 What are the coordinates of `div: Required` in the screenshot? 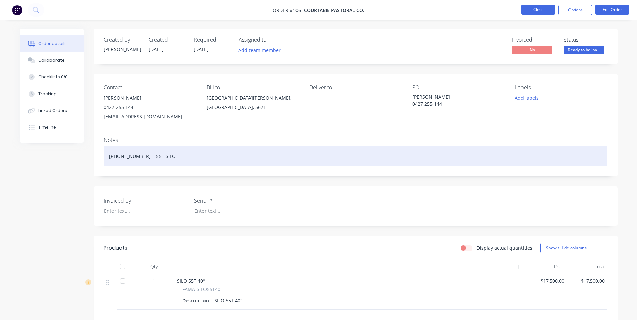 It's located at (212, 40).